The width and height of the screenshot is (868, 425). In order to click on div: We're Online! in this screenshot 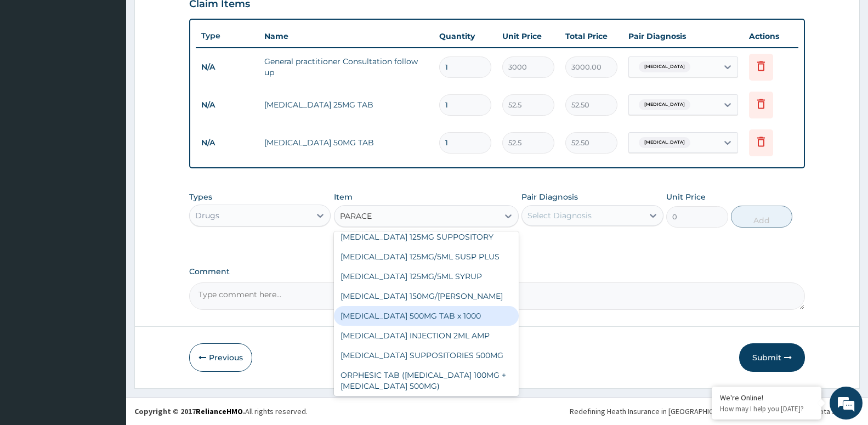, I will do `click(766, 398)`.